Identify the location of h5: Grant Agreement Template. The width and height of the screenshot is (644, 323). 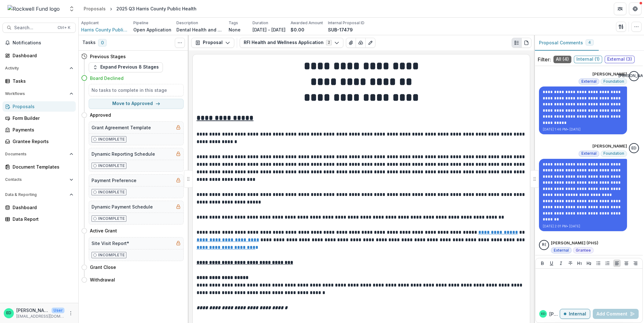
(121, 128).